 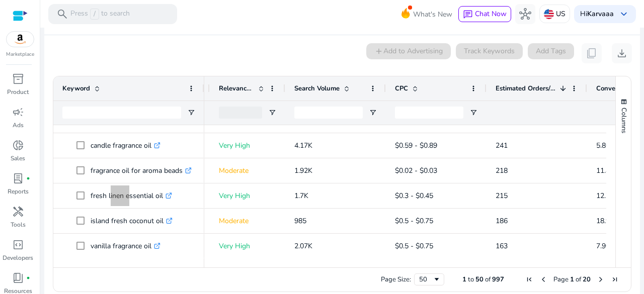 What do you see at coordinates (621, 53) in the screenshot?
I see `button: download` at bounding box center [621, 53].